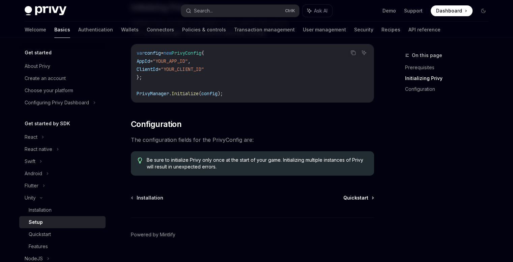 The width and height of the screenshot is (513, 262). What do you see at coordinates (182, 69) in the screenshot?
I see `span: "YOUR_CLIENT_ID"` at bounding box center [182, 69].